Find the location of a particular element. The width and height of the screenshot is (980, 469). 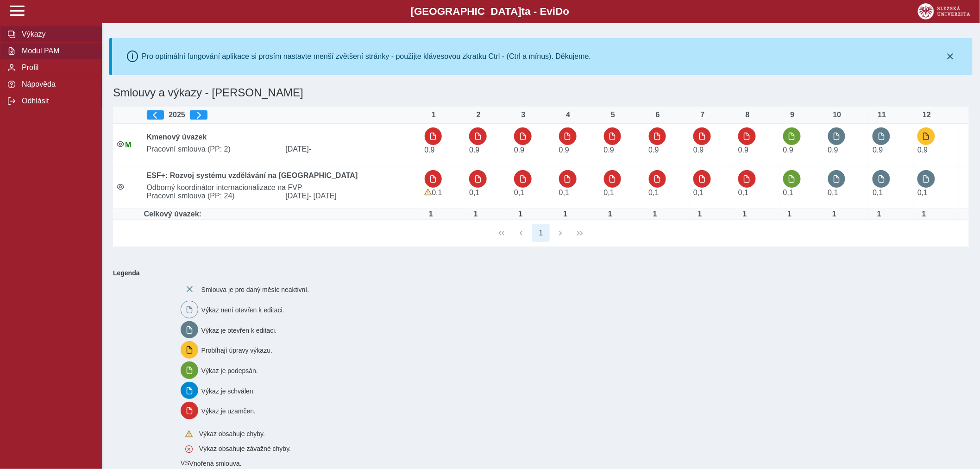

span: t is located at coordinates (523, 11).